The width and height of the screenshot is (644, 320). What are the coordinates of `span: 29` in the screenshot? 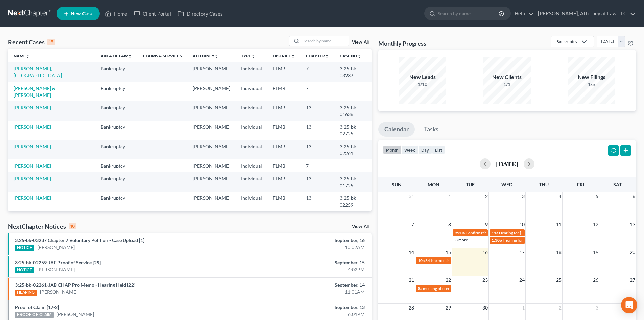 It's located at (448, 308).